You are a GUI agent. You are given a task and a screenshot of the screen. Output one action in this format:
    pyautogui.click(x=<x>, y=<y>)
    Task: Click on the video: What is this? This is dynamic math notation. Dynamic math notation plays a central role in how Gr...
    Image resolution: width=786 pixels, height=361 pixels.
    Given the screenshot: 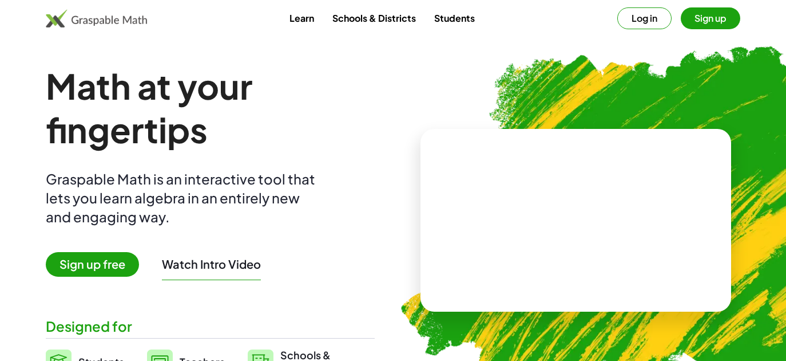 What is the action you would take?
    pyautogui.click(x=576, y=220)
    